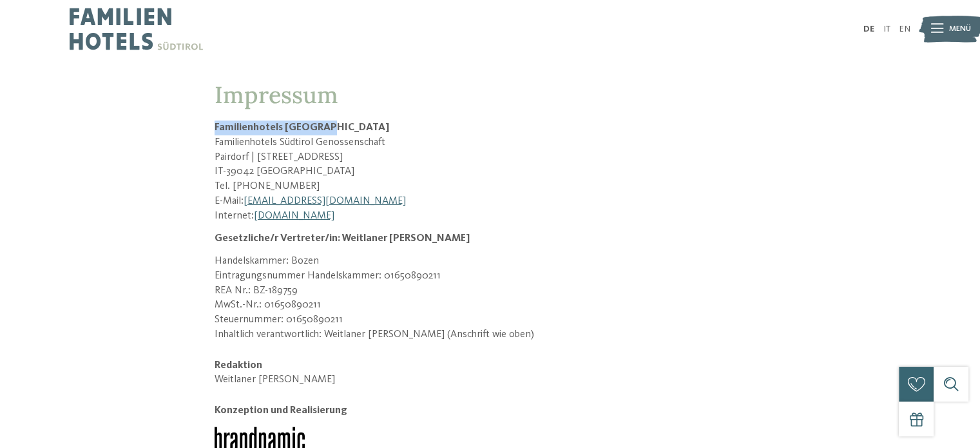 Image resolution: width=980 pixels, height=448 pixels. Describe the element at coordinates (490, 319) in the screenshot. I see `p: Steuernummer: 01650890211` at that location.